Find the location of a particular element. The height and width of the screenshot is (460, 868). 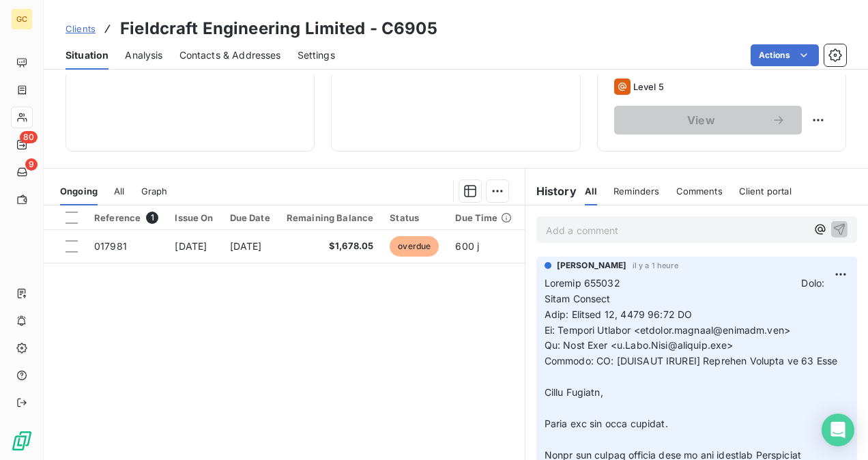

img: Logo LeanPay is located at coordinates (22, 440).